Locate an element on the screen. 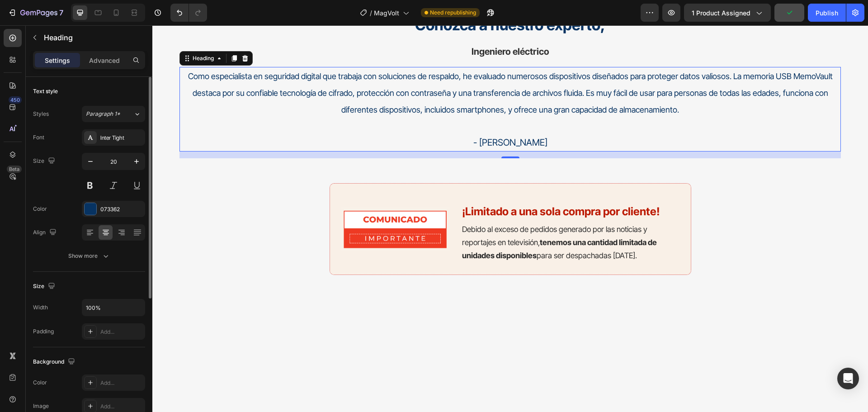 This screenshot has height=412, width=868. strong: tenemos una cantidad limitada de unidades disponibles is located at coordinates (407, 223).